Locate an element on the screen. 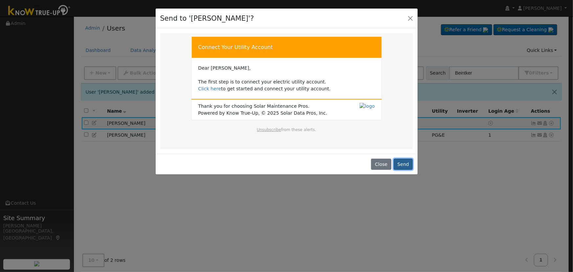 The width and height of the screenshot is (573, 272). td: Connect Your Utility Account is located at coordinates (286, 47).